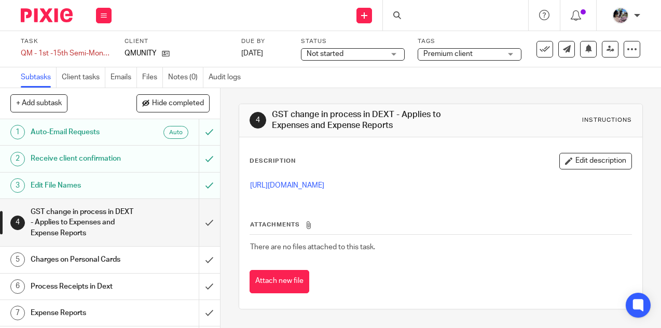  What do you see at coordinates (141, 53) in the screenshot?
I see `p: QMUNITY` at bounding box center [141, 53].